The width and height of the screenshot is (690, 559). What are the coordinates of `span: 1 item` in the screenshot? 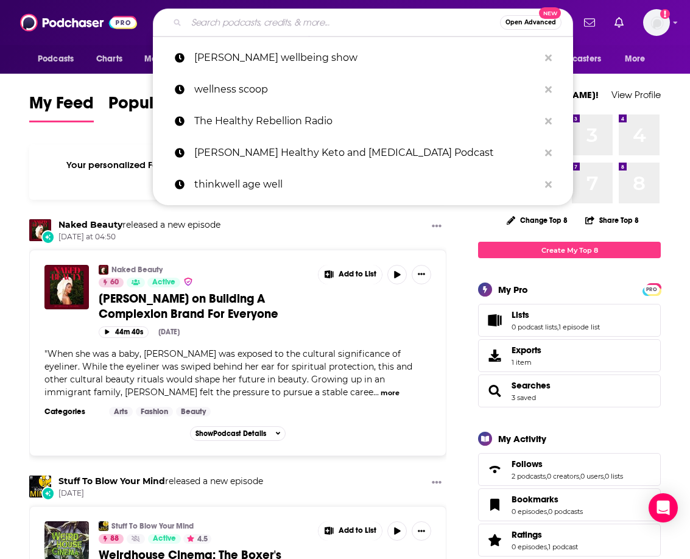 It's located at (527, 363).